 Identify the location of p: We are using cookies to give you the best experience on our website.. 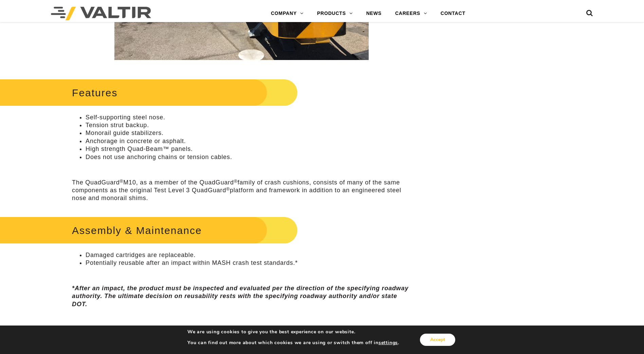
(294, 332).